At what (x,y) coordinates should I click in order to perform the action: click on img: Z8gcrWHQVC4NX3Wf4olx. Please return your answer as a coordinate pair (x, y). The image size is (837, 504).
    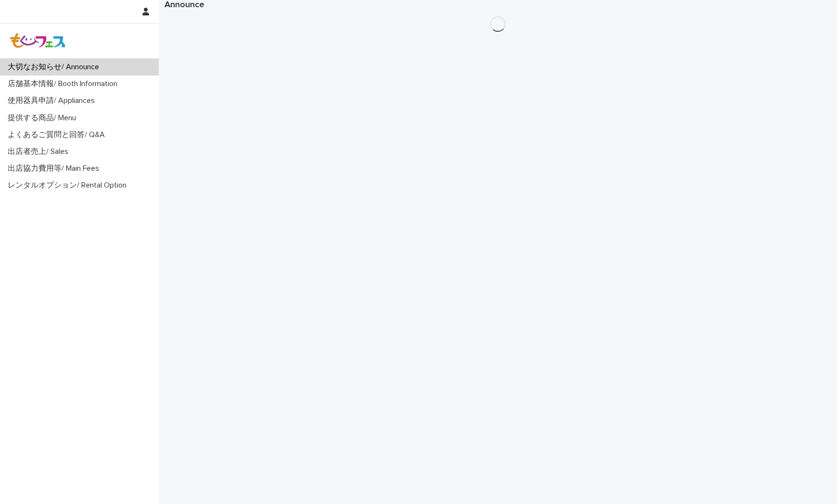
    Looking at the image, I should click on (38, 41).